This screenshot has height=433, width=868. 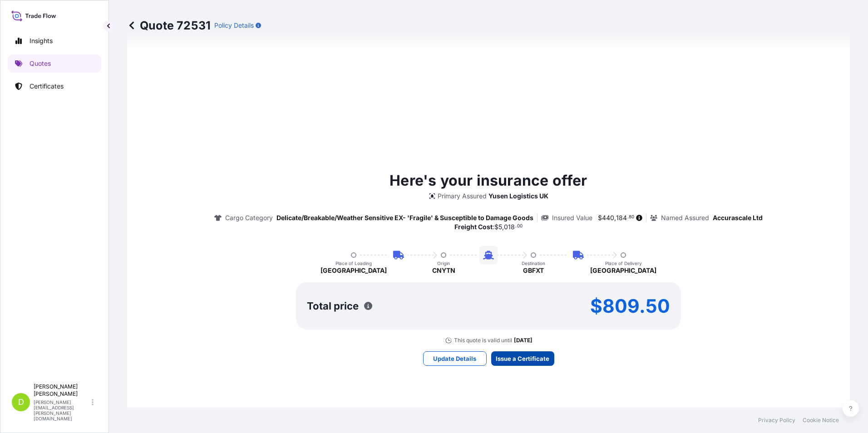 I want to click on span: D, so click(x=21, y=402).